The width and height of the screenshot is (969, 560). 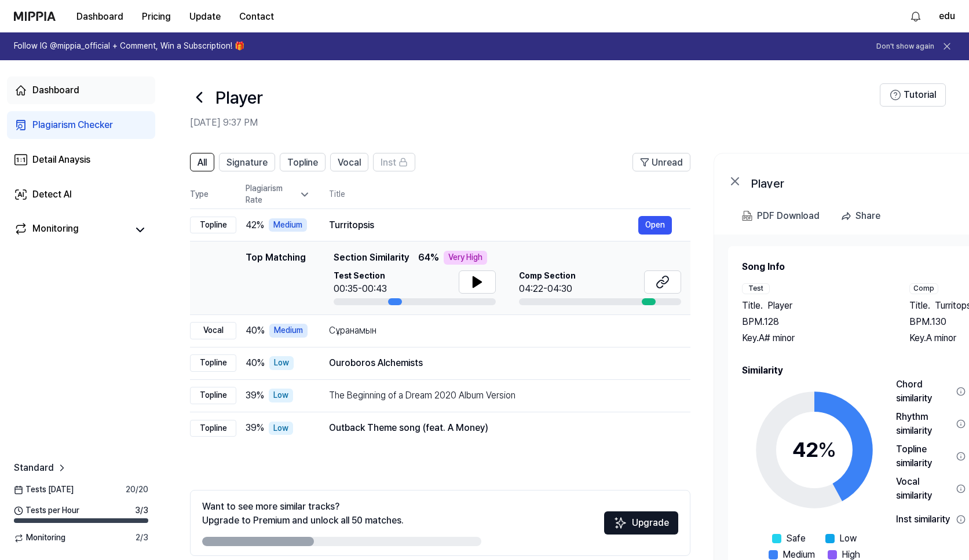 What do you see at coordinates (655, 225) in the screenshot?
I see `a: Open` at bounding box center [655, 225].